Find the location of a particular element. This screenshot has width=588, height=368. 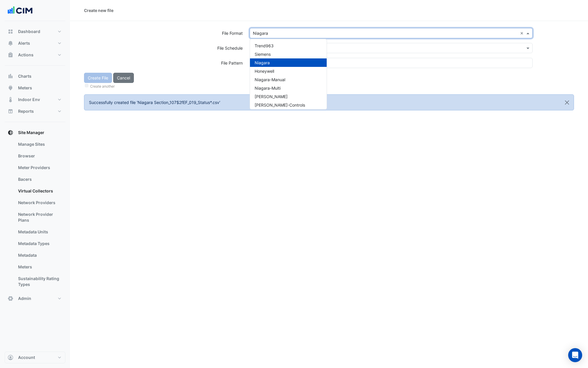

app-icon: Site Manager is located at coordinates (10, 133).